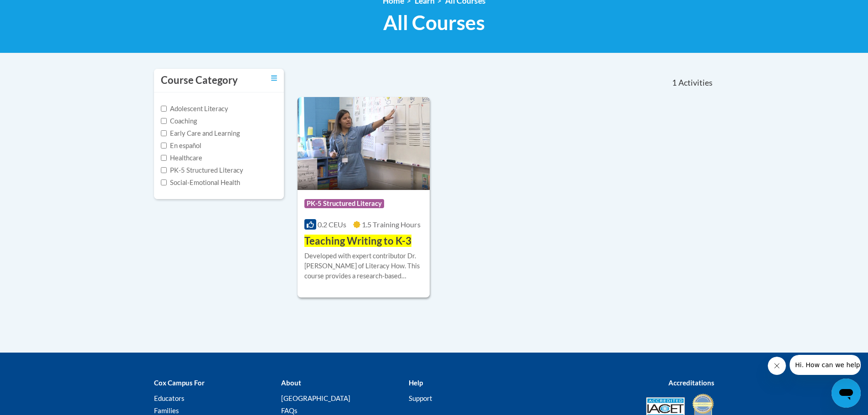 Image resolution: width=868 pixels, height=415 pixels. I want to click on label: Healthcare, so click(181, 158).